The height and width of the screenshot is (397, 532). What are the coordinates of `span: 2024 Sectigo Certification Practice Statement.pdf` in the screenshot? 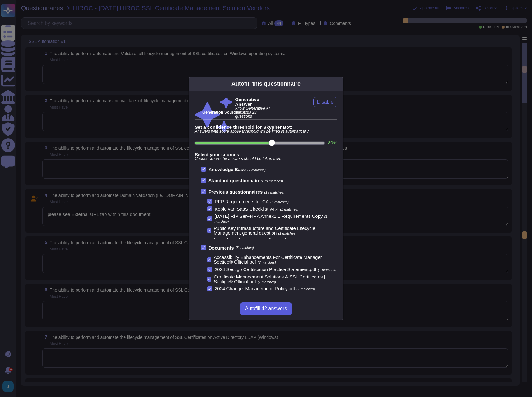 It's located at (265, 269).